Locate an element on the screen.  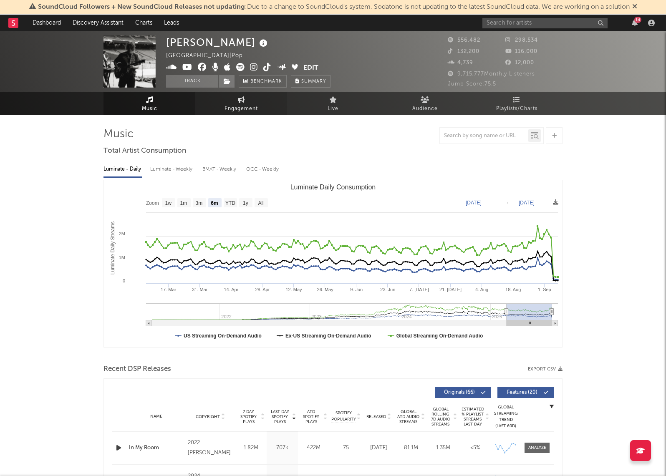
text: 1w is located at coordinates (169, 203).